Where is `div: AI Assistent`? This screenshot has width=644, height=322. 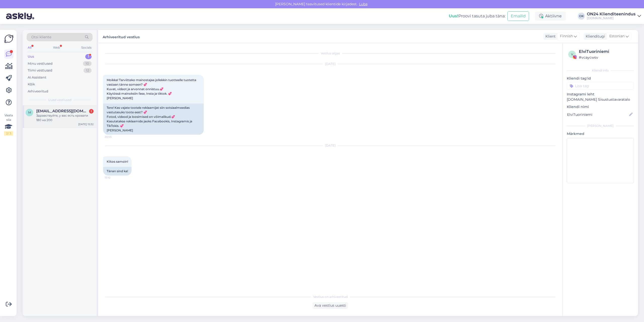
div: AI Assistent is located at coordinates (37, 77).